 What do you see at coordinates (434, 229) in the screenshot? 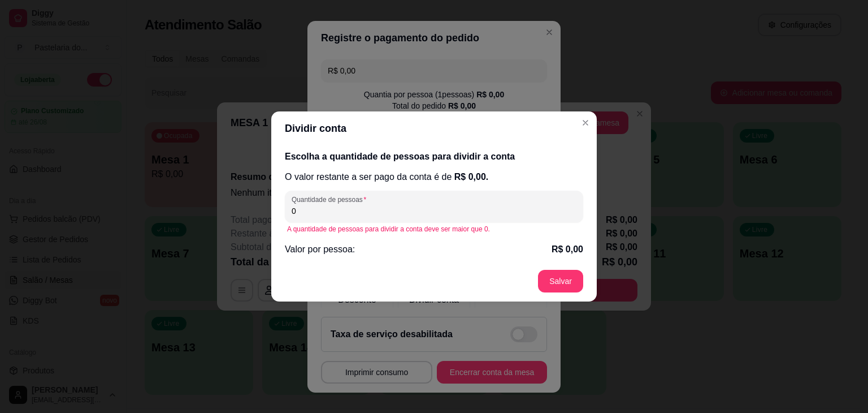
I see `div: A quantidade de pessoas para dividir a conta deve ser maior que 0.` at bounding box center [434, 229].